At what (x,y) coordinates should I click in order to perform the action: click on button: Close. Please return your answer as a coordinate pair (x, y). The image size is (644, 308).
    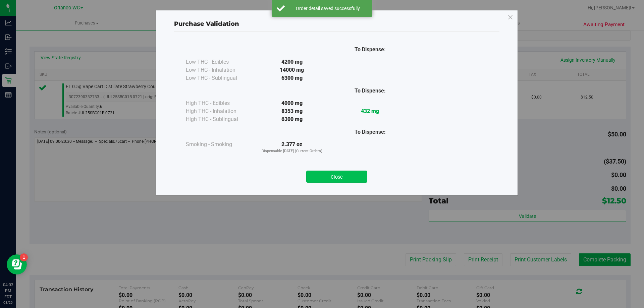
    Looking at the image, I should click on (337, 177).